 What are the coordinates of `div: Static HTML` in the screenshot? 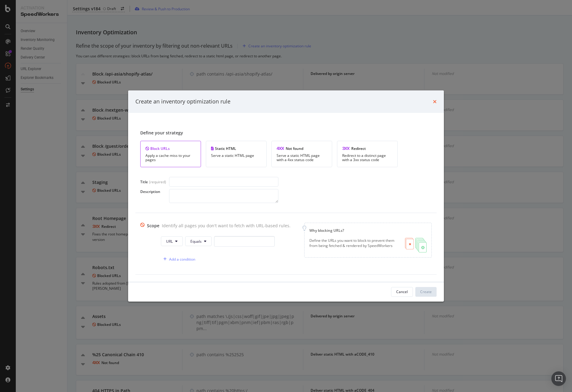 It's located at (236, 148).